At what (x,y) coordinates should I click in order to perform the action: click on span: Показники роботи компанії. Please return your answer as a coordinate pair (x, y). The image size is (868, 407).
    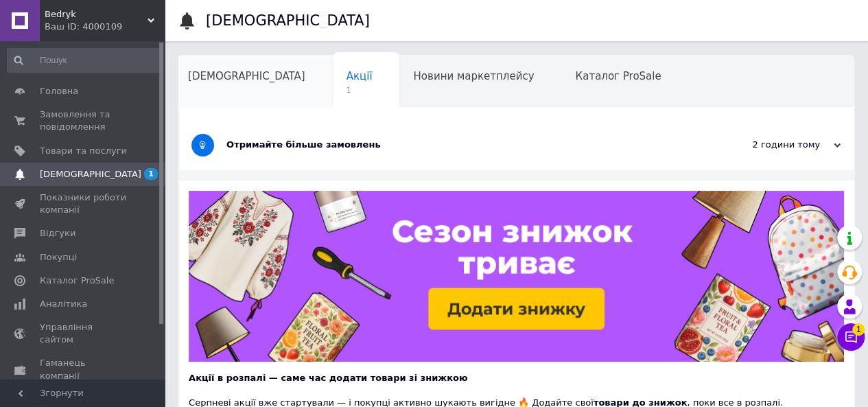
    Looking at the image, I should click on (83, 204).